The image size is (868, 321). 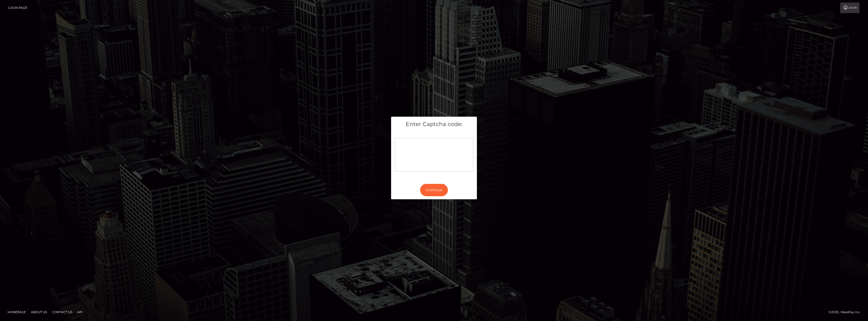 I want to click on a: Homepage, so click(x=17, y=312).